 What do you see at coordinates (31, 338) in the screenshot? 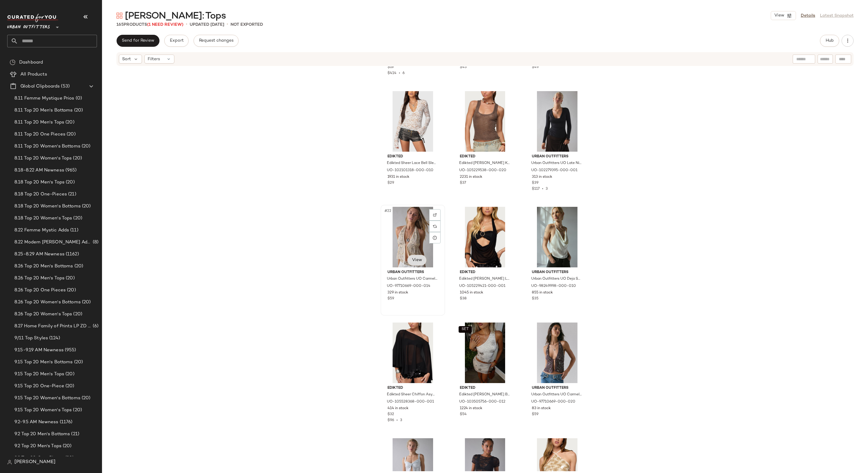
I see `span: 9/11 Top Styles` at bounding box center [31, 338].